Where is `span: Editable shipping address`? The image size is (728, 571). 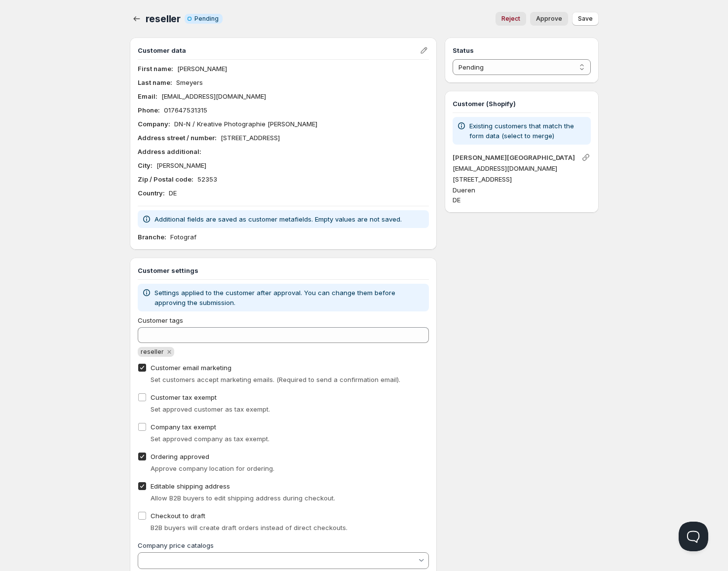 span: Editable shipping address is located at coordinates (190, 486).